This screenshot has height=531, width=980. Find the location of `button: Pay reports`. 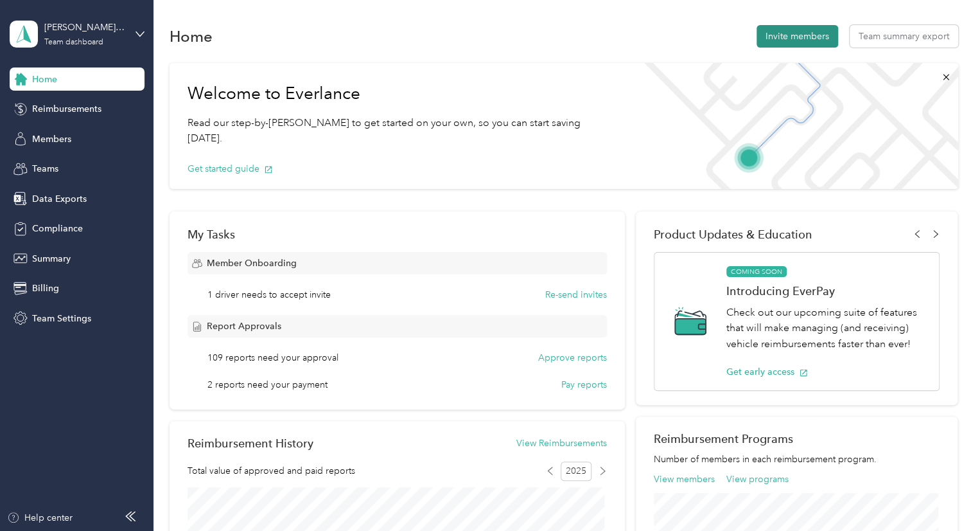

button: Pay reports is located at coordinates (584, 385).